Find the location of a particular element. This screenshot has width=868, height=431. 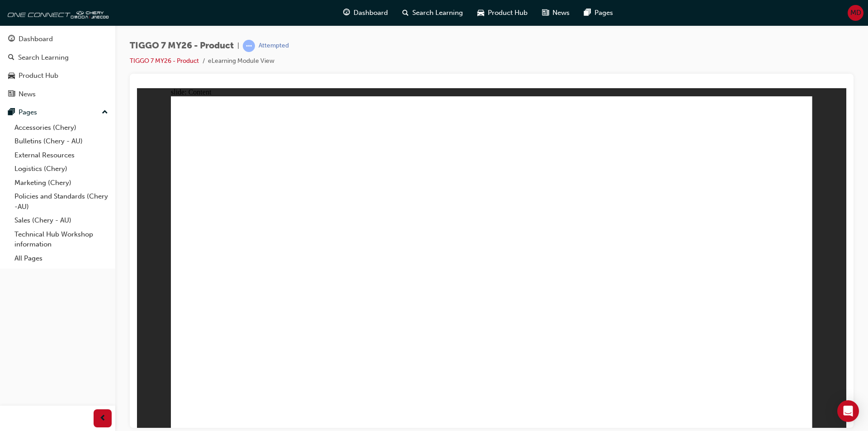

a: Product Hub is located at coordinates (57, 76).